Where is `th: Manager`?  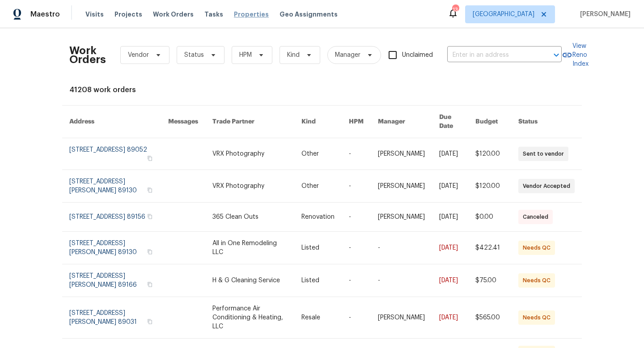
th: Manager is located at coordinates (401, 122).